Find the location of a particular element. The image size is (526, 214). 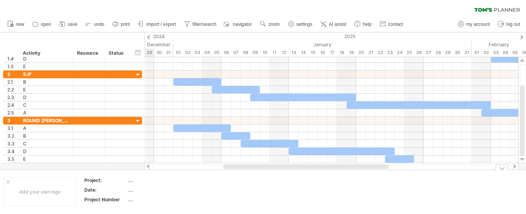

span: import / export is located at coordinates (161, 24).